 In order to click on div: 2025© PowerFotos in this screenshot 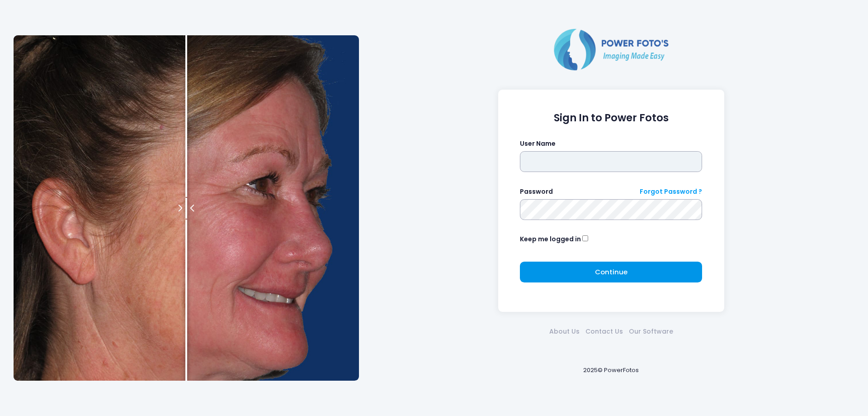, I will do `click(611, 370)`.